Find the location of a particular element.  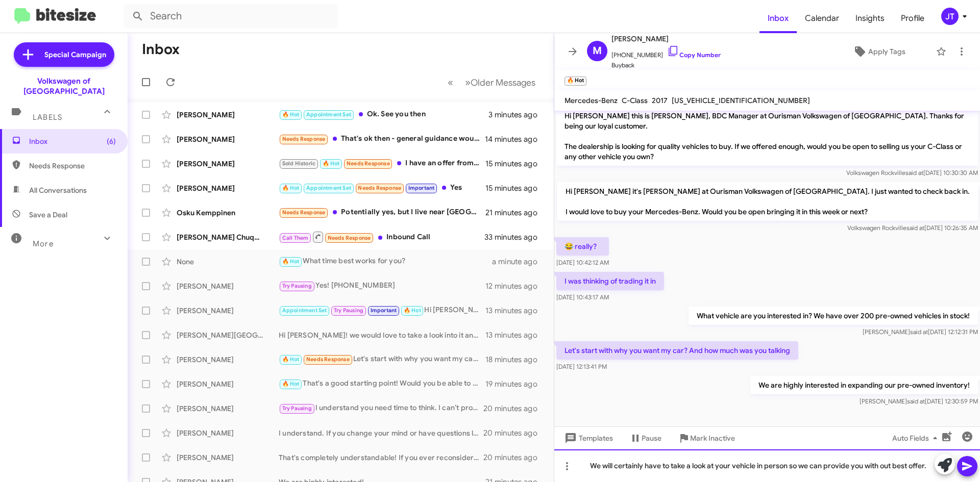

span: Labels is located at coordinates (48, 117).